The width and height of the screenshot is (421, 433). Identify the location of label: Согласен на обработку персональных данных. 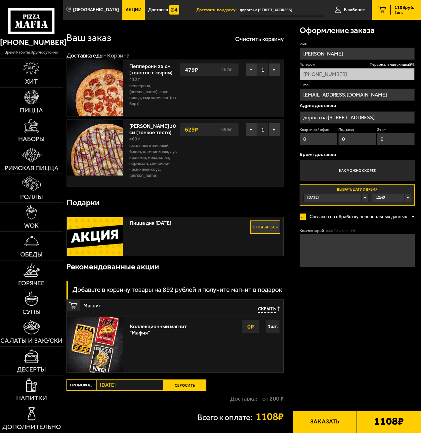
(356, 217).